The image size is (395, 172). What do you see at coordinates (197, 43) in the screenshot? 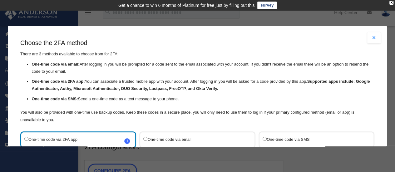
I see `h3: Choose the 2FA method` at bounding box center [197, 43].